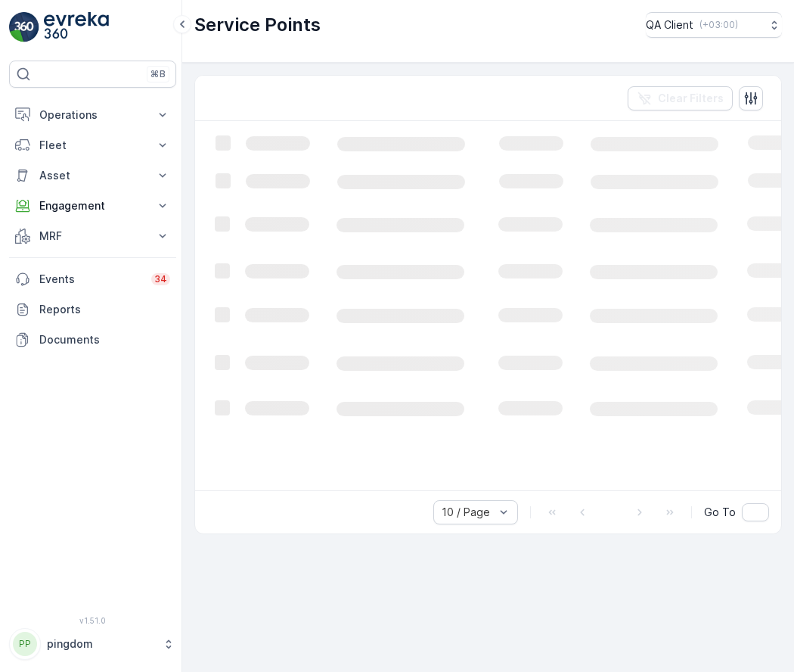 The width and height of the screenshot is (794, 672). I want to click on a: Events34, so click(92, 279).